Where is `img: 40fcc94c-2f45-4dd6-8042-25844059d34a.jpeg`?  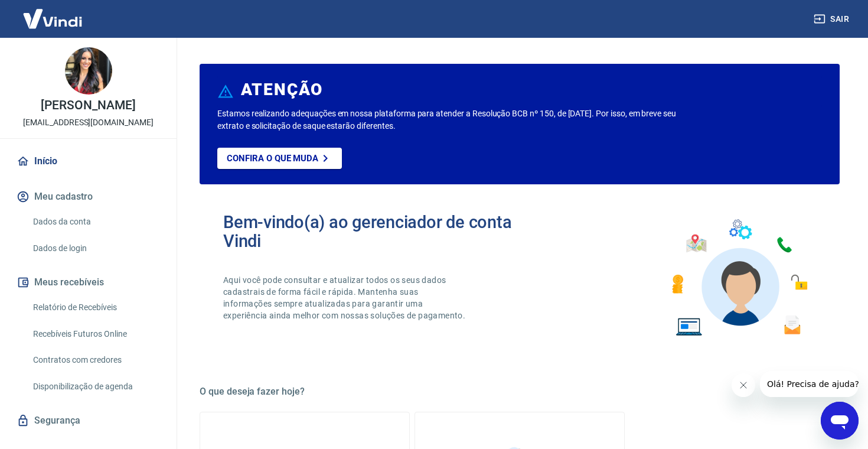
img: 40fcc94c-2f45-4dd6-8042-25844059d34a.jpeg is located at coordinates (89, 71).